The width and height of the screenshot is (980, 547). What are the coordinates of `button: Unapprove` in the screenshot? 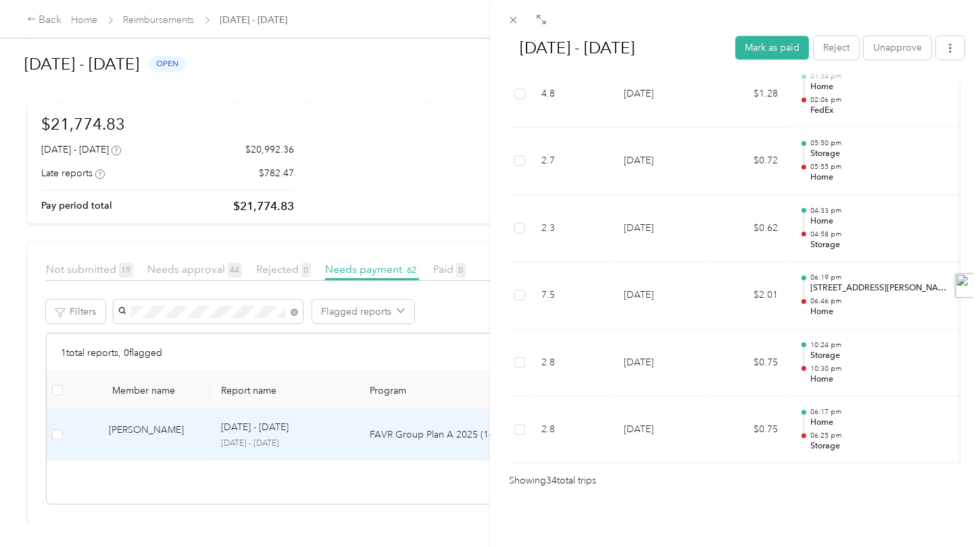 It's located at (898, 47).